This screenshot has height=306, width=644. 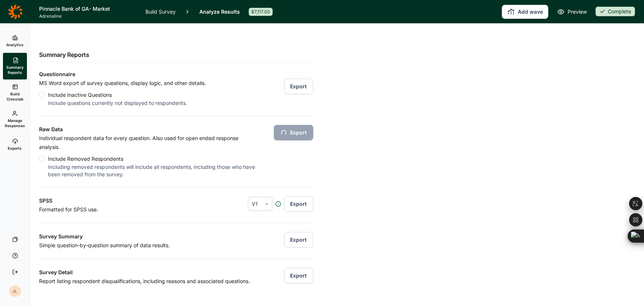 What do you see at coordinates (88, 9) in the screenshot?
I see `h1: Pinnacle Bank of GA- Market` at bounding box center [88, 9].